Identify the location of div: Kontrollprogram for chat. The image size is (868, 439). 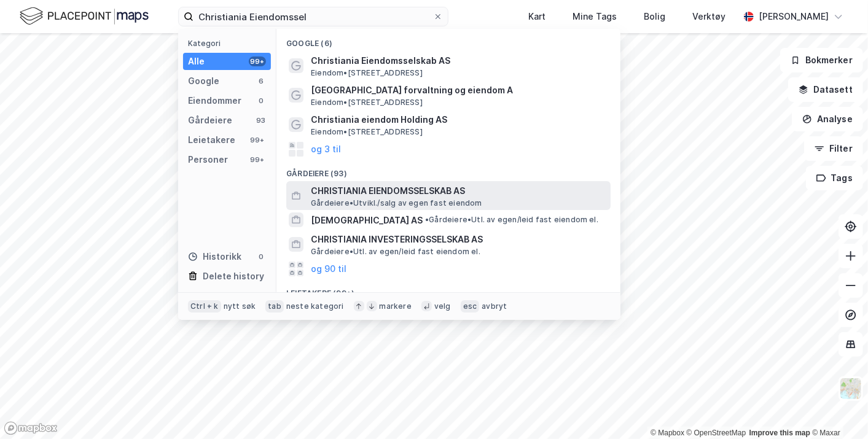
(838, 409).